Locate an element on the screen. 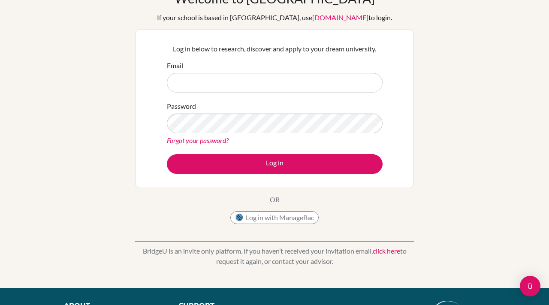  button: Log in with ManageBac is located at coordinates (274, 218).